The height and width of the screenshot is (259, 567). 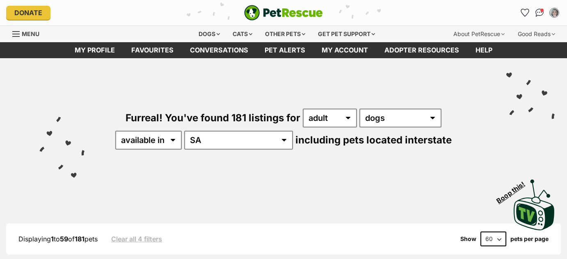 I want to click on span: Furreal! You've found 181 listings for, so click(x=213, y=118).